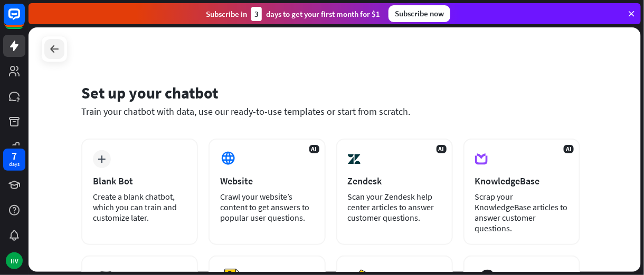  What do you see at coordinates (139, 181) in the screenshot?
I see `div: Blank Bot` at bounding box center [139, 181].